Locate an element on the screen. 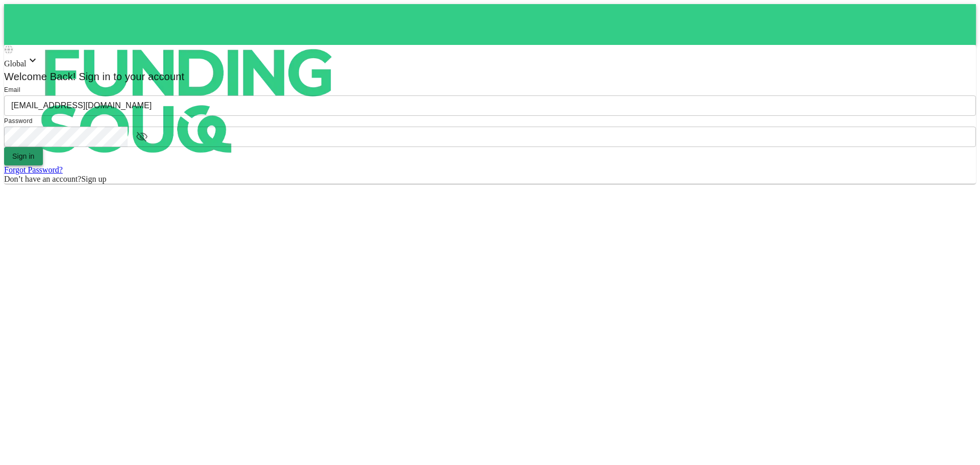  div: Global is located at coordinates (490, 62).